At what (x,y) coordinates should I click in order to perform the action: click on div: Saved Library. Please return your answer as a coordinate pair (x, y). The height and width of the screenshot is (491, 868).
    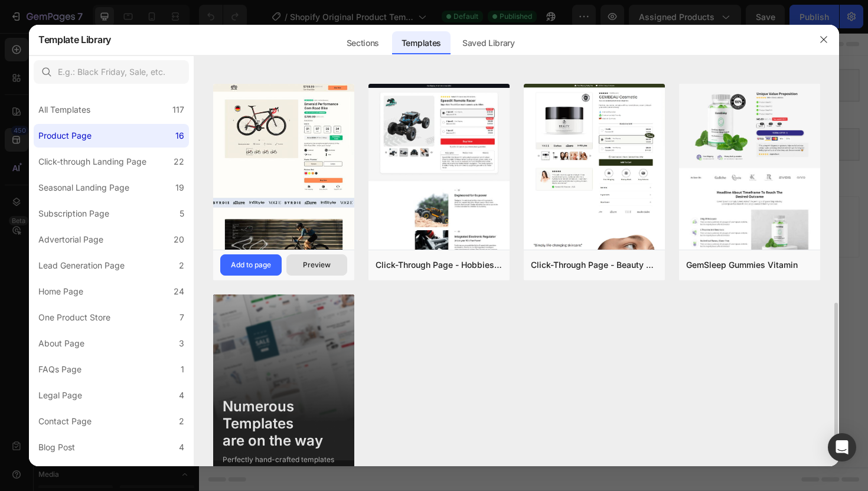
    Looking at the image, I should click on (488, 43).